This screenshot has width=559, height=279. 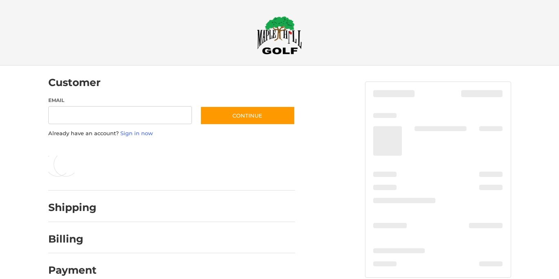 What do you see at coordinates (120, 100) in the screenshot?
I see `label: Email` at bounding box center [120, 100].